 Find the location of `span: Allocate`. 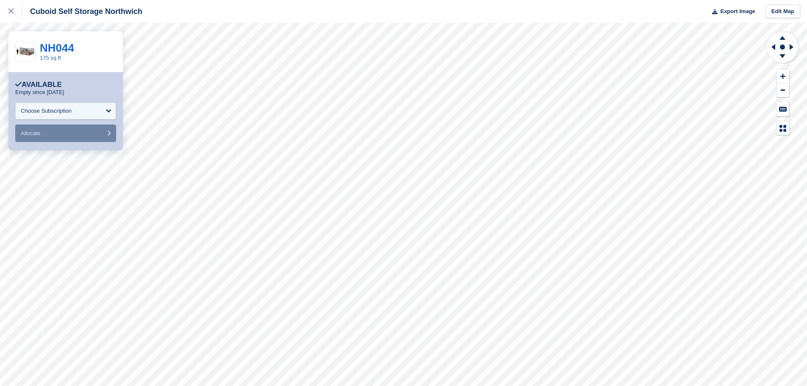

span: Allocate is located at coordinates (30, 133).